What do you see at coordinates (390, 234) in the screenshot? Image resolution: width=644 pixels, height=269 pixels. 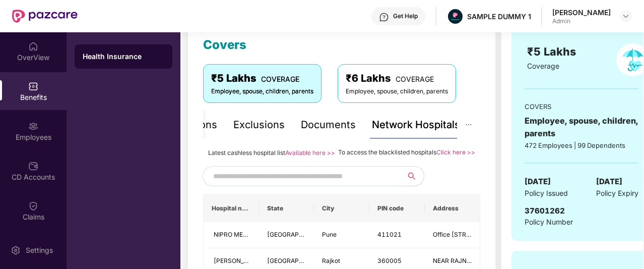 I see `span: 411021` at bounding box center [390, 234].